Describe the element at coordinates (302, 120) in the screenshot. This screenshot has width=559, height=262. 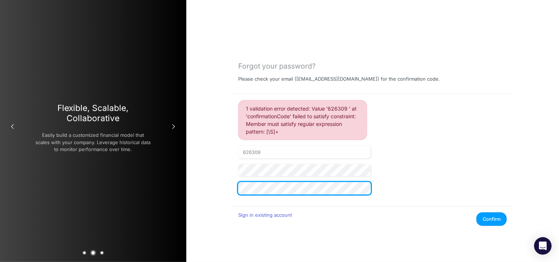
I see `div: 1 validation error detected: Value '626309 ' at 'confirmationCode' failed to satisfy constraint: ...` at that location.